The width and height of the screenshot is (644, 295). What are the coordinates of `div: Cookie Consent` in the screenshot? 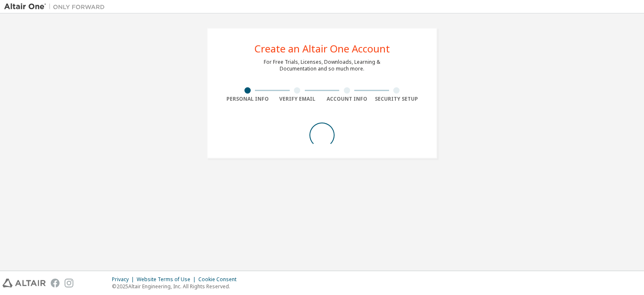 It's located at (220, 280).